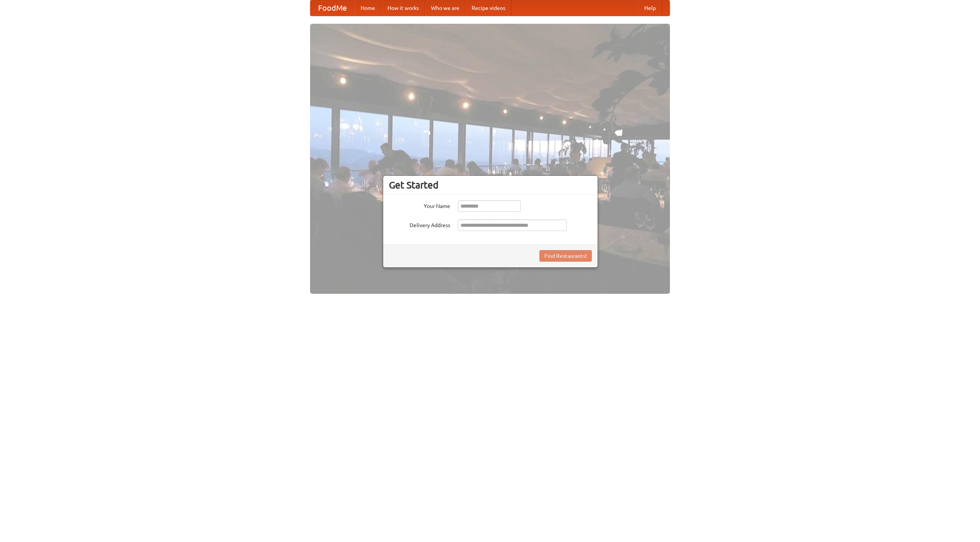 The height and width of the screenshot is (542, 980). What do you see at coordinates (650, 8) in the screenshot?
I see `a: Help` at bounding box center [650, 8].